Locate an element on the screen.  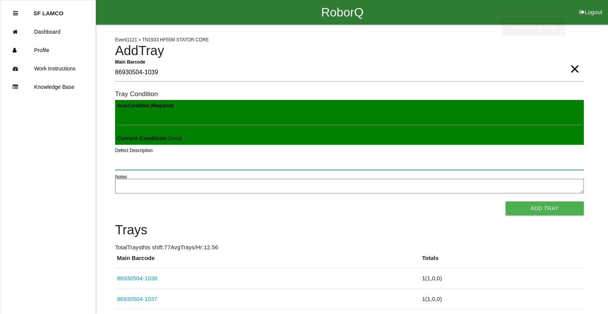
span: : Good is located at coordinates (149, 138).